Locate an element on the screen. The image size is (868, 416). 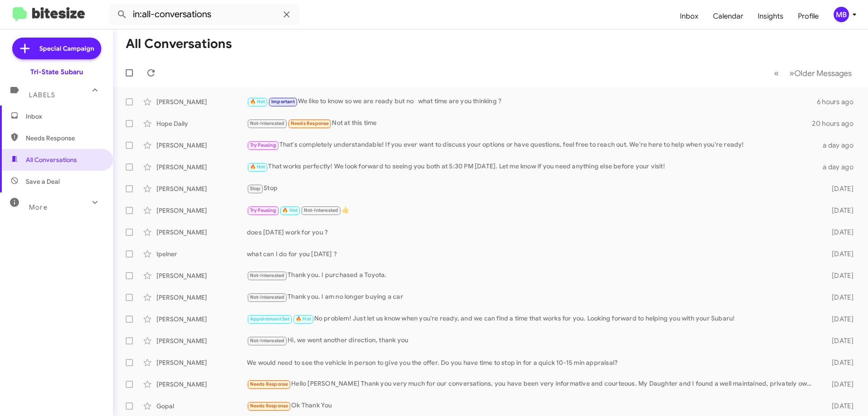
nav: Page navigation example is located at coordinates (813, 73).